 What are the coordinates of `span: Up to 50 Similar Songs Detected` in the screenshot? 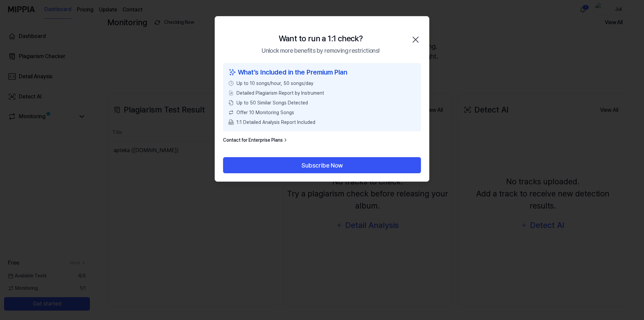 It's located at (272, 103).